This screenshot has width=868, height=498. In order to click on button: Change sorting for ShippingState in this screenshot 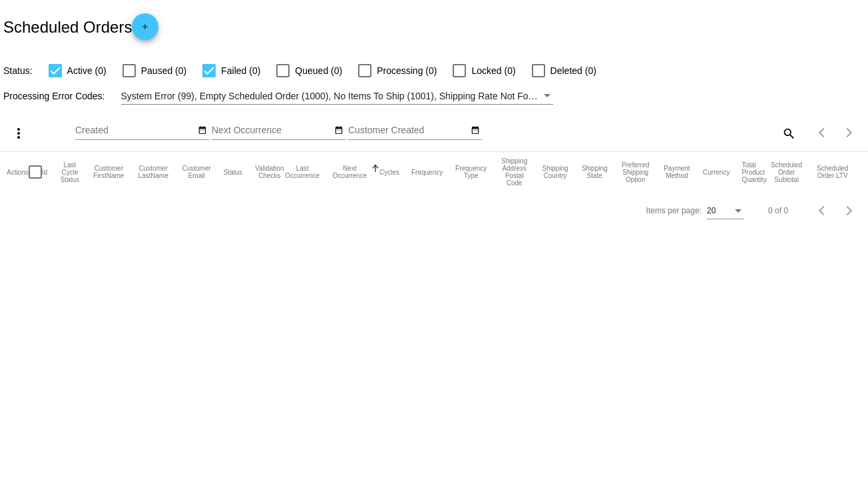, I will do `click(594, 172)`.